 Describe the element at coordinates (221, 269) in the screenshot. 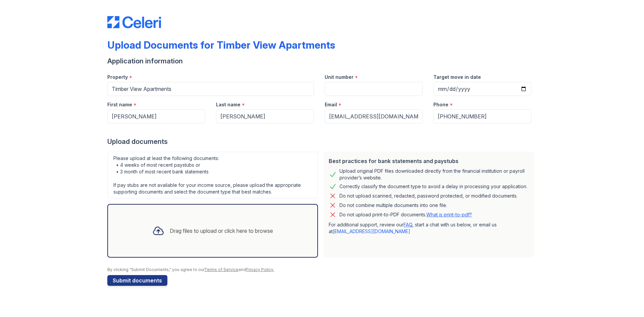

I see `a: Terms of Service` at that location.